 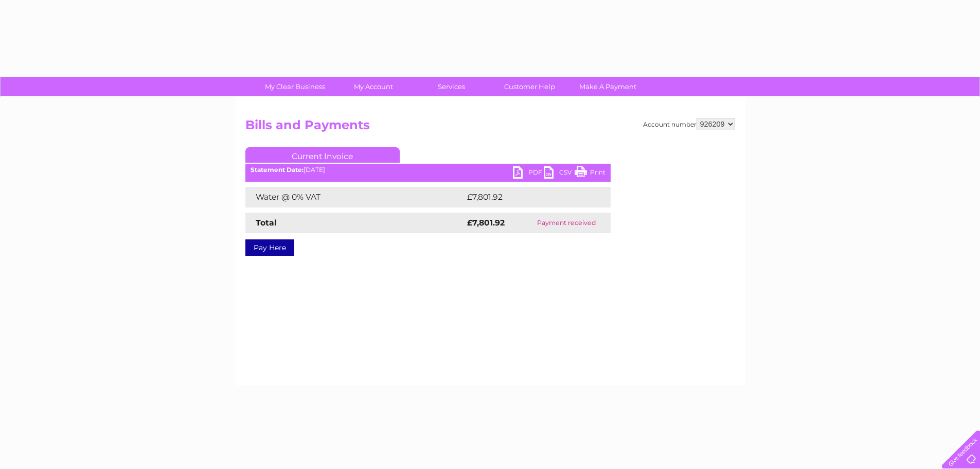 What do you see at coordinates (277, 170) in the screenshot?
I see `b: Statement Date:` at bounding box center [277, 170].